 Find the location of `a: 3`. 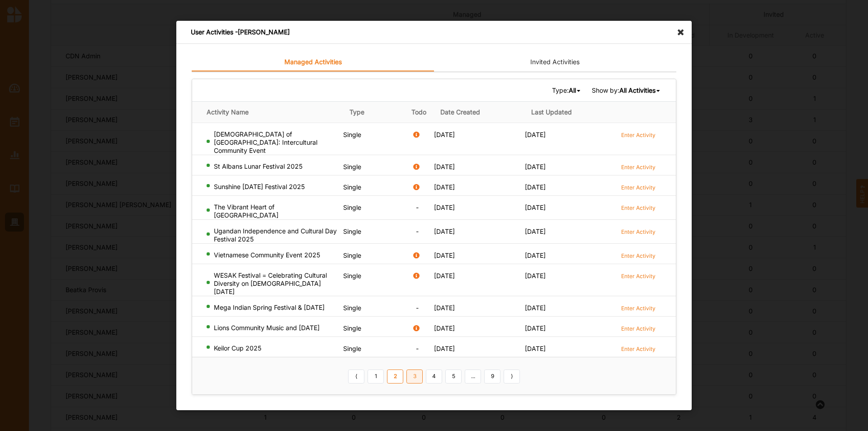

a: 3 is located at coordinates (414, 375).